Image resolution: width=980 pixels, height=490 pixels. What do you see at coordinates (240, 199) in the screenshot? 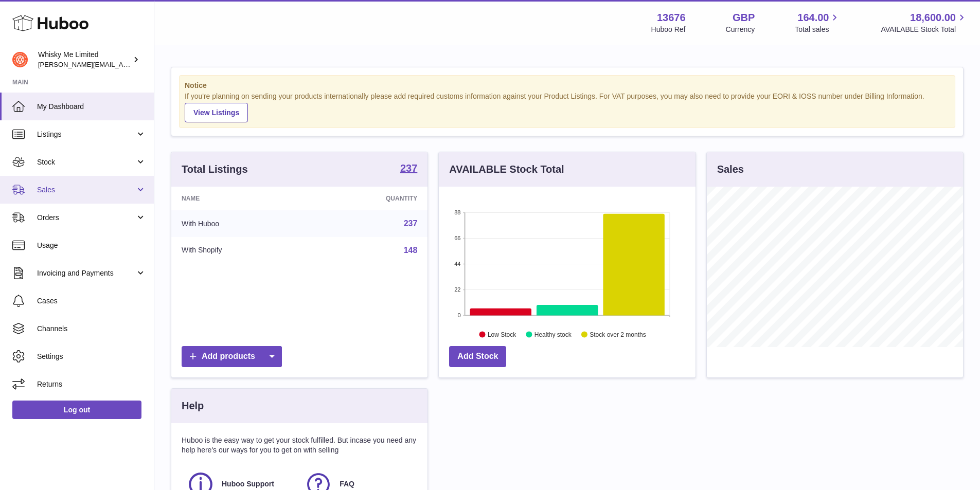
I see `th: Name` at bounding box center [240, 199].